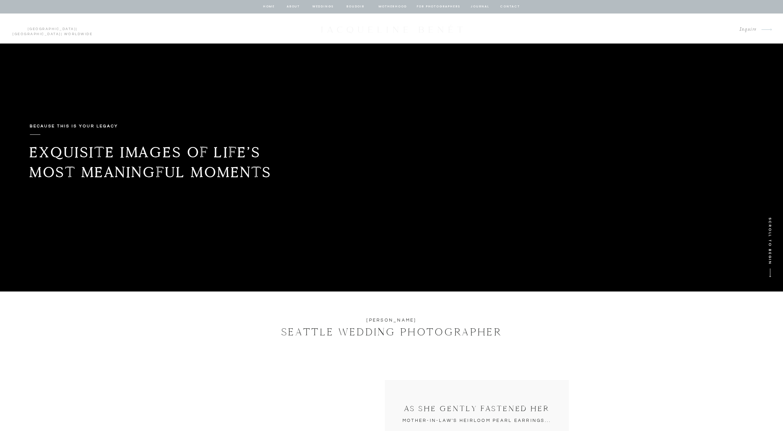 The width and height of the screenshot is (783, 431). Describe the element at coordinates (269, 7) in the screenshot. I see `a: home` at that location.